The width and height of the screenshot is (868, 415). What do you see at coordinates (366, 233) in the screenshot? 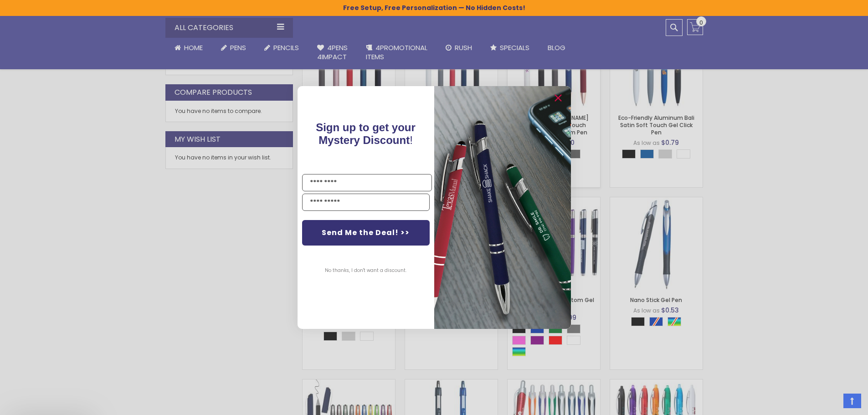
I see `button: Send Me the Deal! >>` at bounding box center [366, 233].